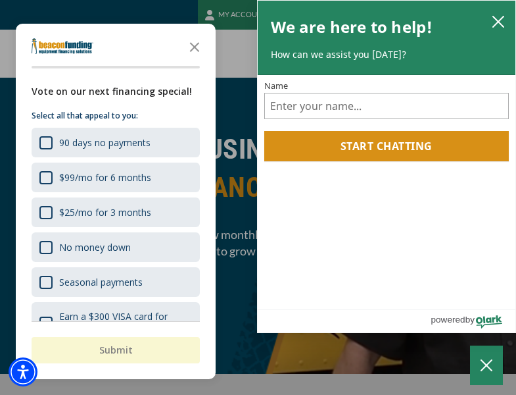 The height and width of the screenshot is (395, 516). Describe the element at coordinates (23, 372) in the screenshot. I see `div: Accessibility Menu` at that location.